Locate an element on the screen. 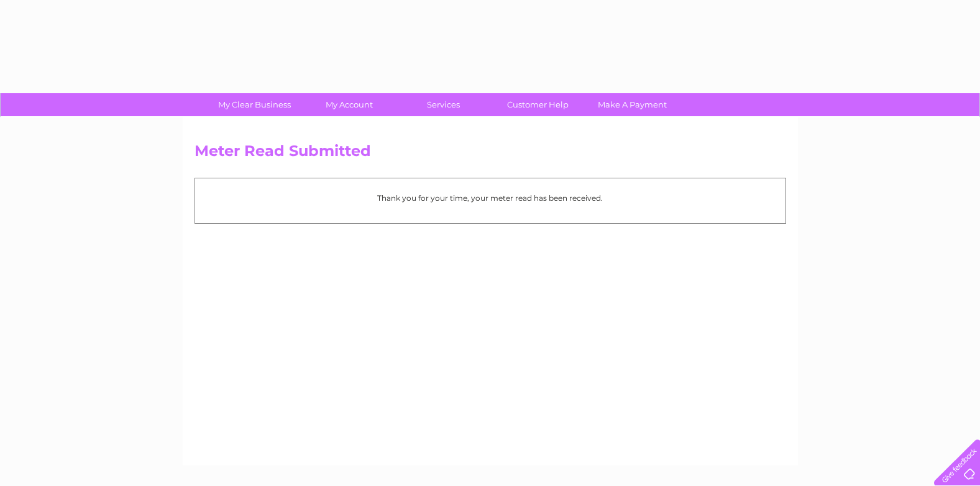  a: My Clear Business is located at coordinates (254, 104).